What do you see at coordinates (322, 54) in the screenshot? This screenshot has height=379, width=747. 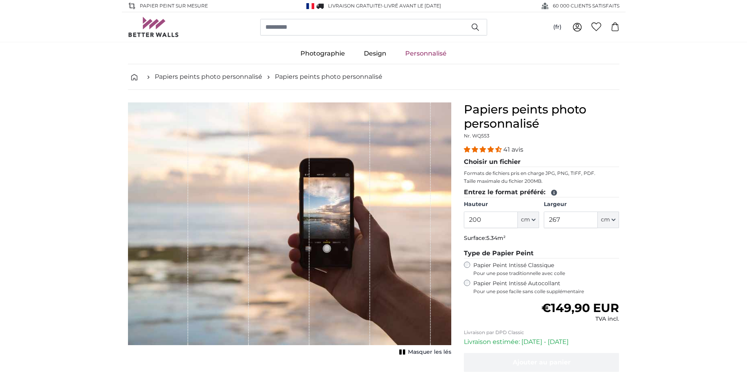 I see `a: Photographie` at bounding box center [322, 54].